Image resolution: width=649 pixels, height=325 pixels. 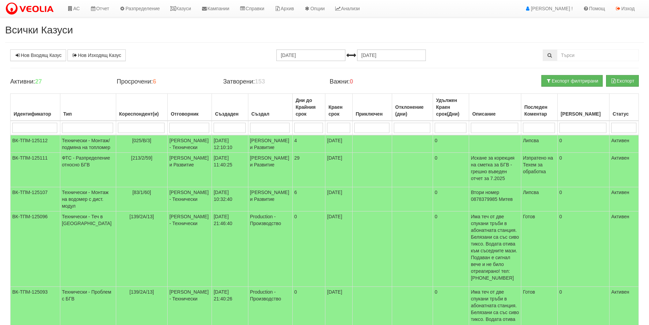 What do you see at coordinates (325, 30) in the screenshot?
I see `h2: Всички Казуси` at bounding box center [325, 30].